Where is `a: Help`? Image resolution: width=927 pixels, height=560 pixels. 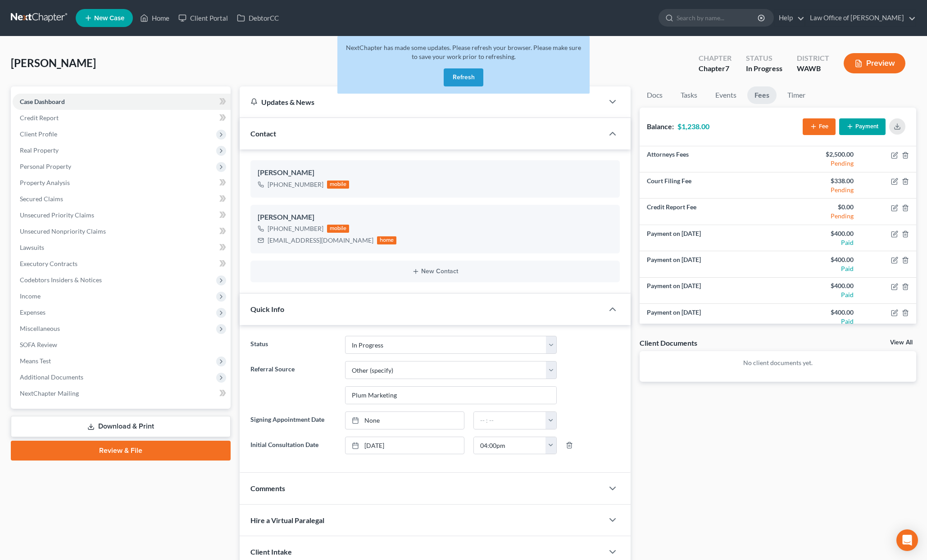
a: Help is located at coordinates (789, 18).